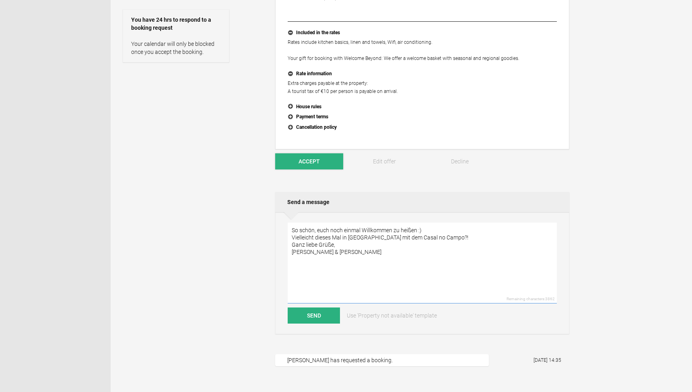 The height and width of the screenshot is (392, 692). Describe the element at coordinates (309, 161) in the screenshot. I see `span: Accept` at that location.